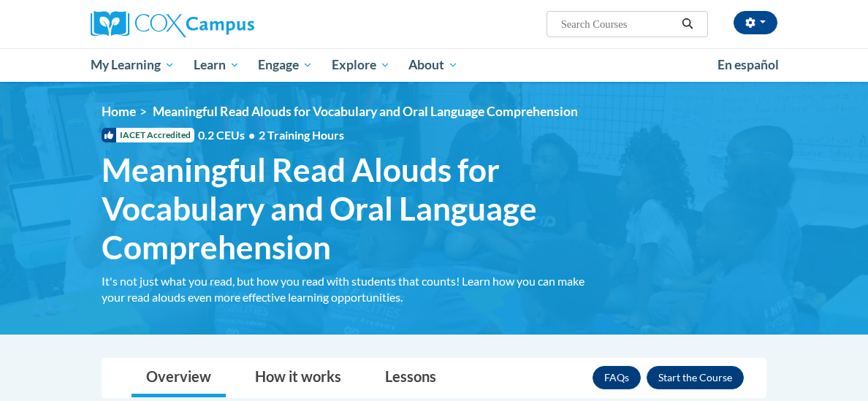 The width and height of the screenshot is (868, 401). I want to click on input: Search Courses, so click(618, 24).